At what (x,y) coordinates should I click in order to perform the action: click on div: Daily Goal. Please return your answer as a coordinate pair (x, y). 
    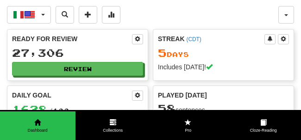
    Looking at the image, I should click on (72, 96).